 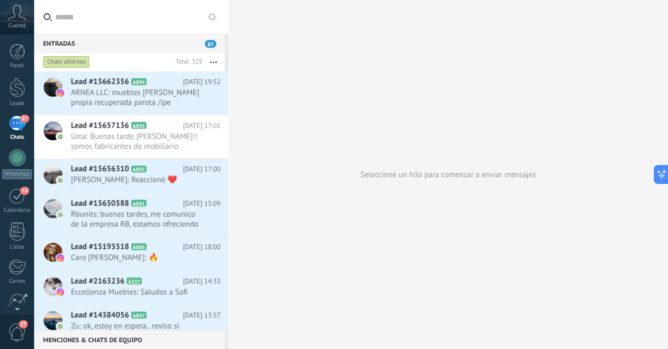 What do you see at coordinates (17, 247) in the screenshot?
I see `div: Listas` at bounding box center [17, 247].